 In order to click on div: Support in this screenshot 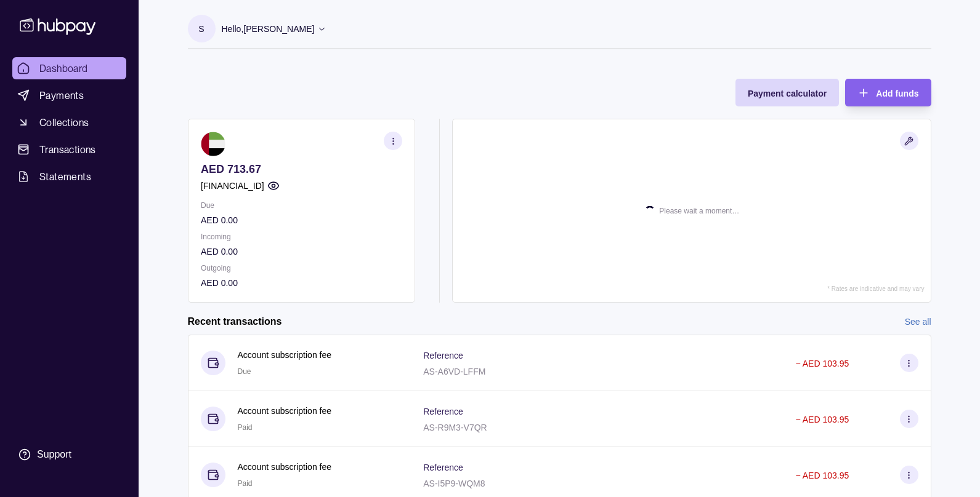, I will do `click(54, 455)`.